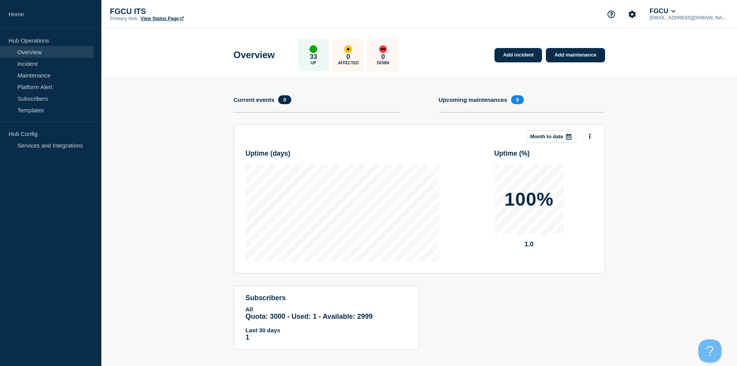 This screenshot has width=737, height=366. Describe the element at coordinates (313, 49) in the screenshot. I see `div: up` at that location.